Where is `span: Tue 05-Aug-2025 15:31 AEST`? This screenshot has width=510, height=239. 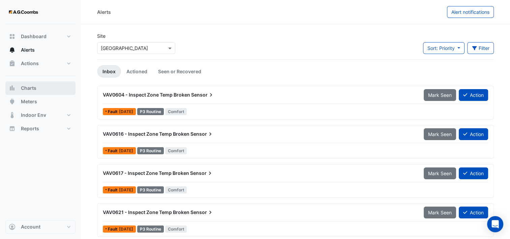 span: Tue 05-Aug-2025 15:31 AEST is located at coordinates (126, 229).